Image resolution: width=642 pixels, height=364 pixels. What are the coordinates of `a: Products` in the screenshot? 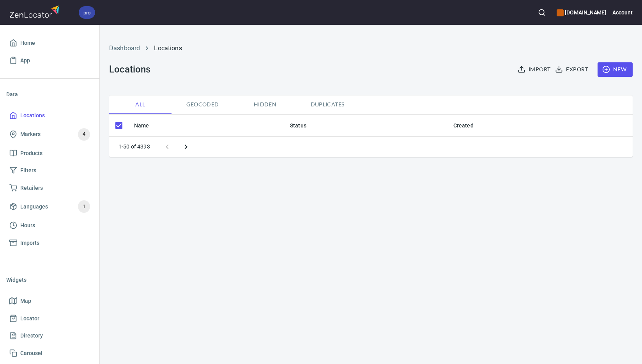 It's located at (50, 153).